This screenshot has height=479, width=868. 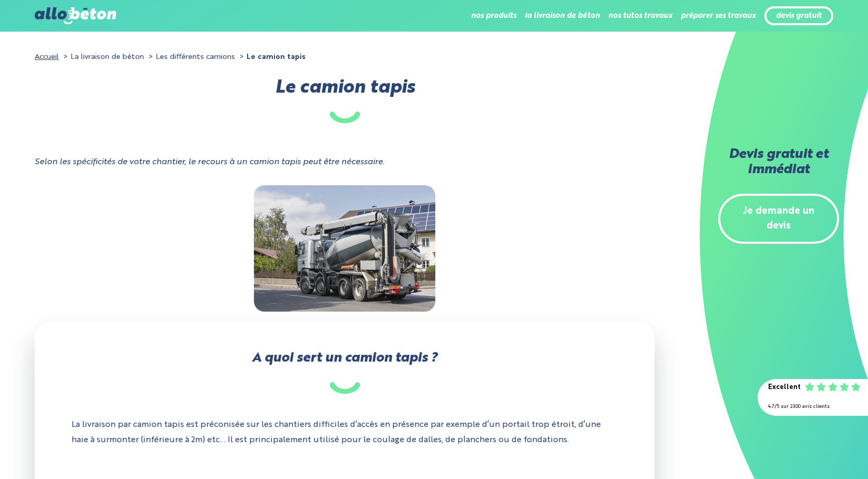 What do you see at coordinates (102, 57) in the screenshot?
I see `li: La livraison de béton` at bounding box center [102, 57].